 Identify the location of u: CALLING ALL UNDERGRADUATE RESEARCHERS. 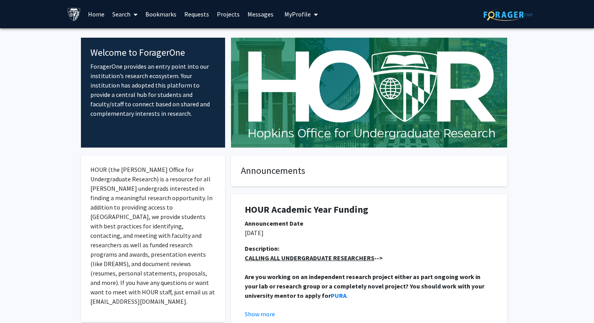
(310, 258).